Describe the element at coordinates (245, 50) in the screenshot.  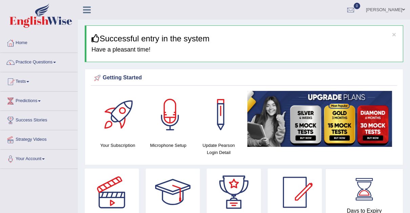
I see `h4: Have a pleasant time!` at that location.